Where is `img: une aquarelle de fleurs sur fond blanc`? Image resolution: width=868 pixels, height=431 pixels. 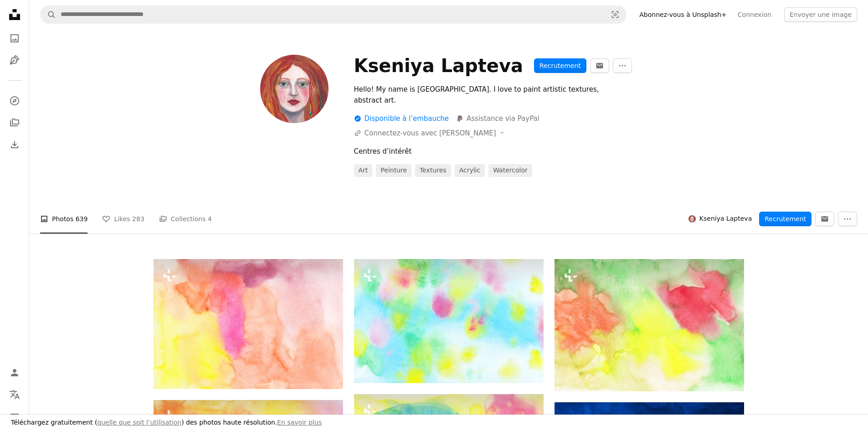 img: une aquarelle de fleurs sur fond blanc is located at coordinates (649, 325).